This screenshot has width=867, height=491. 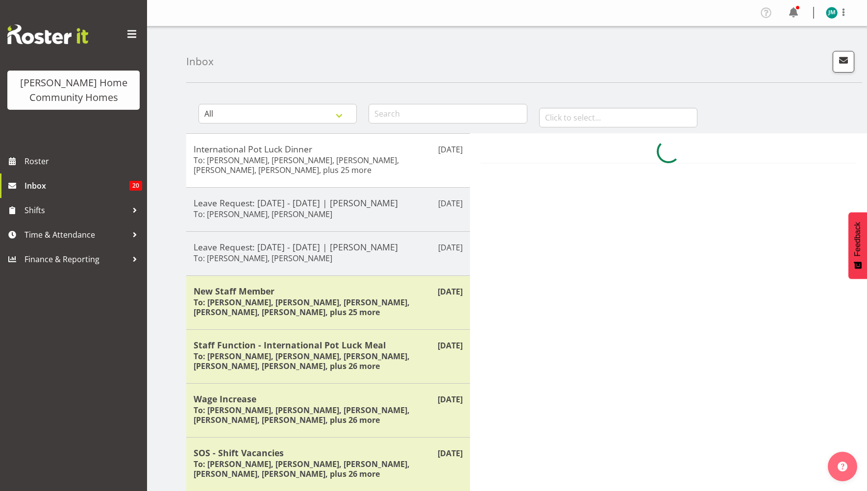 What do you see at coordinates (328, 345) in the screenshot?
I see `h5: Staff Function - International Pot Luck Meal` at bounding box center [328, 345].